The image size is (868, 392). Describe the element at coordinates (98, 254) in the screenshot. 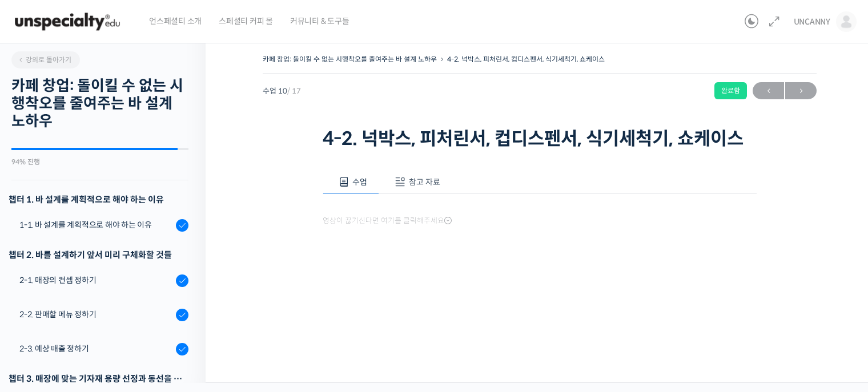

I see `div: 챕터 2. 바를 설계하기 앞서 미리 구체화할 것들` at that location.